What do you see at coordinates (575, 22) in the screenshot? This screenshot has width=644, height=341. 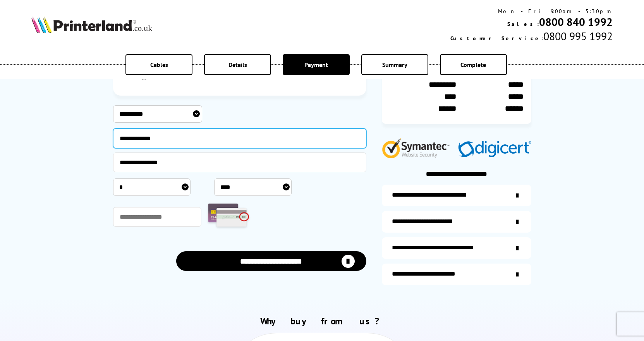 I see `b: 0800 840 1992` at bounding box center [575, 22].